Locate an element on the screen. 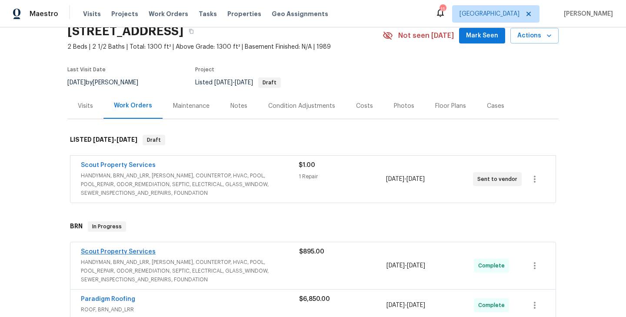 This screenshot has height=317, width=626. span: Visits is located at coordinates (92, 14).